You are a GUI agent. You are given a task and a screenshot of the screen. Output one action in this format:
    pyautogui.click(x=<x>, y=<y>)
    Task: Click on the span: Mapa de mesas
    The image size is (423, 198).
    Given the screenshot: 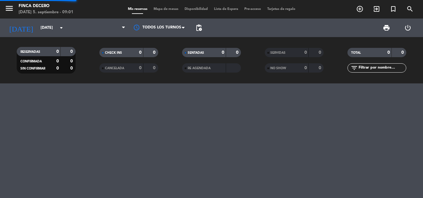 What is the action you would take?
    pyautogui.click(x=166, y=9)
    